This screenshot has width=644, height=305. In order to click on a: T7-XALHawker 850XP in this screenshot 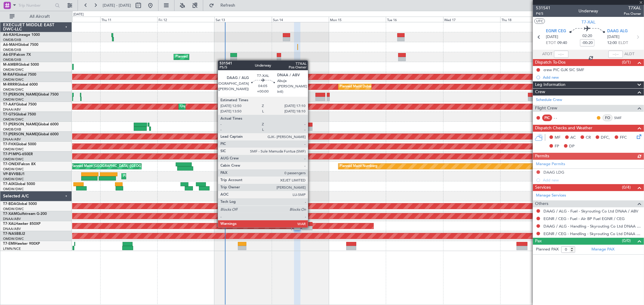, I will do `click(22, 224)`.